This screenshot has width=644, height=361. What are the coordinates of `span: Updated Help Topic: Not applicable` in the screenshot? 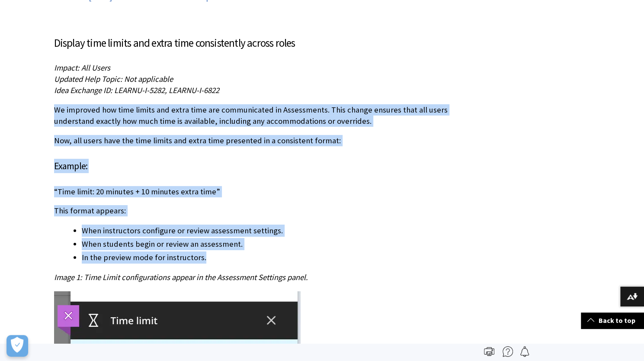 It's located at (113, 79).